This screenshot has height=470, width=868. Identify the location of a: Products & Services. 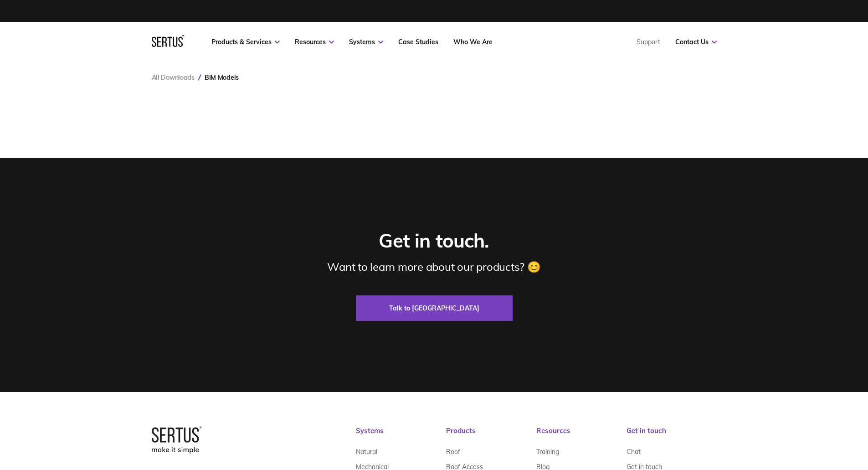
(246, 42).